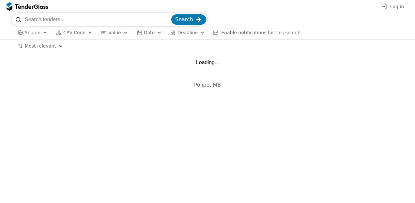 This screenshot has height=203, width=415. I want to click on span: Value, so click(115, 33).